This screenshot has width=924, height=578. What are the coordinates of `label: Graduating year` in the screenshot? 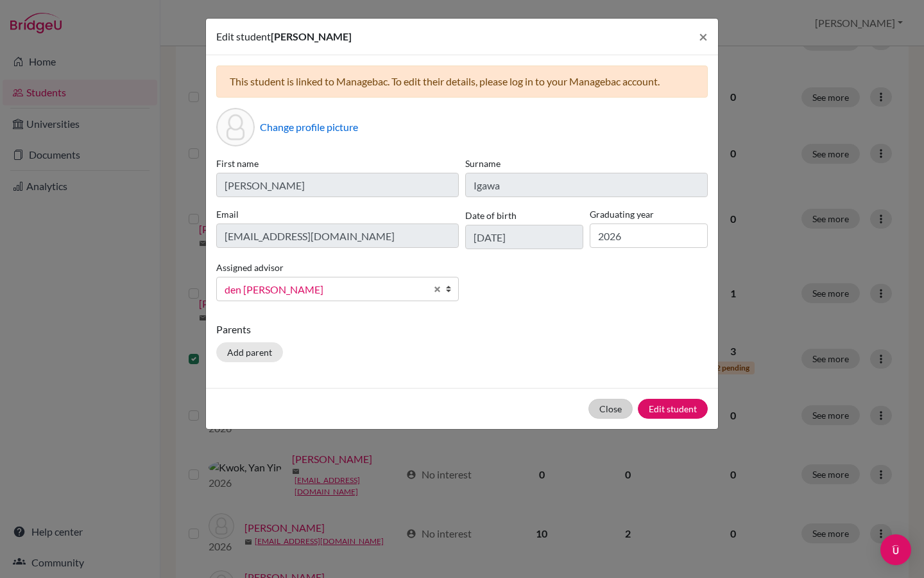 It's located at (649, 213).